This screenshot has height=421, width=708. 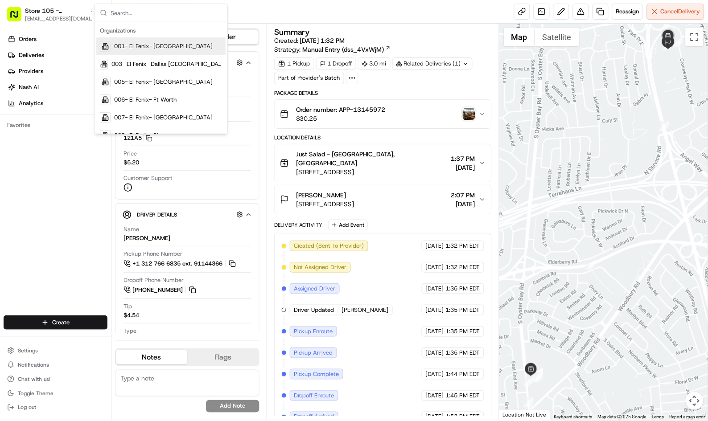 I want to click on span: 1:44 PM EDT, so click(x=463, y=374).